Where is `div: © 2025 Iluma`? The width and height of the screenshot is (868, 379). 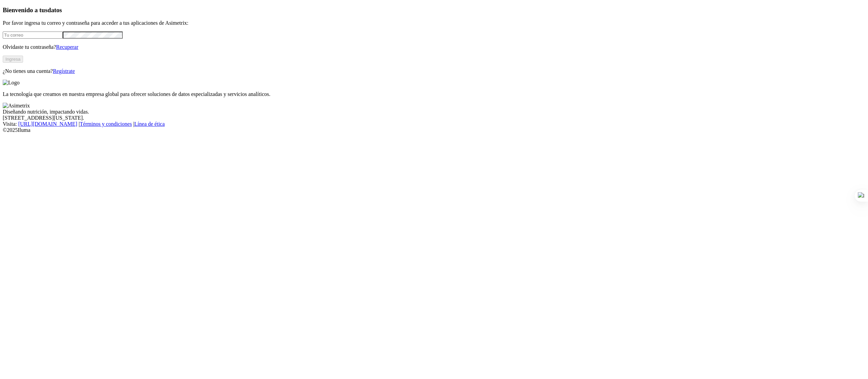
div: © 2025 Iluma is located at coordinates (434, 130).